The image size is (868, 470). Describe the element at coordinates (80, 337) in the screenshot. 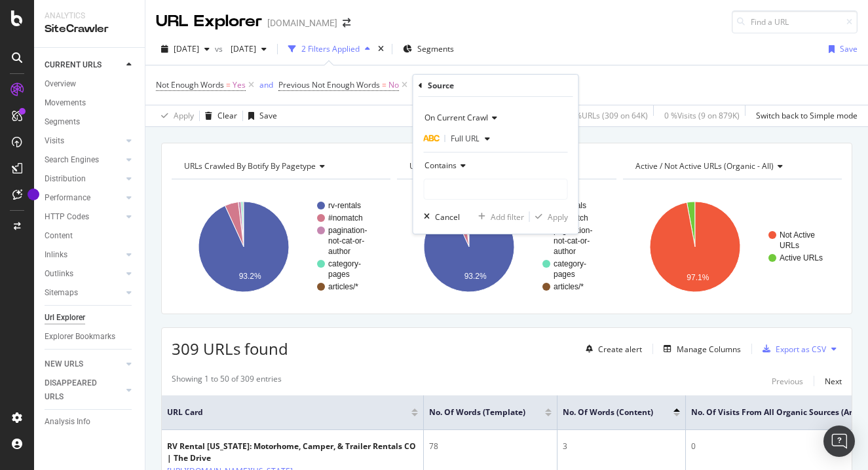

I see `div: Explorer Bookmarks` at that location.